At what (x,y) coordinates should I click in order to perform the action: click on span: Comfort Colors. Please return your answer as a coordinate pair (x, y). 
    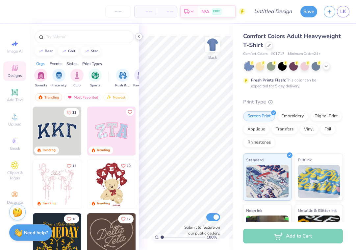
    Looking at the image, I should click on (255, 54).